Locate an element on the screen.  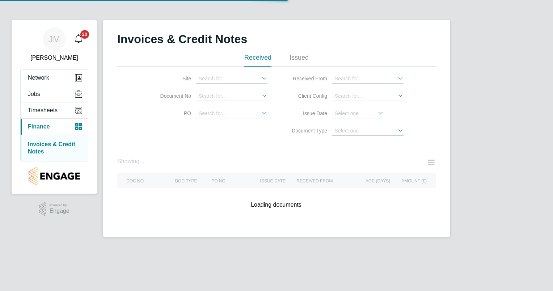
button: Network is located at coordinates (54, 78).